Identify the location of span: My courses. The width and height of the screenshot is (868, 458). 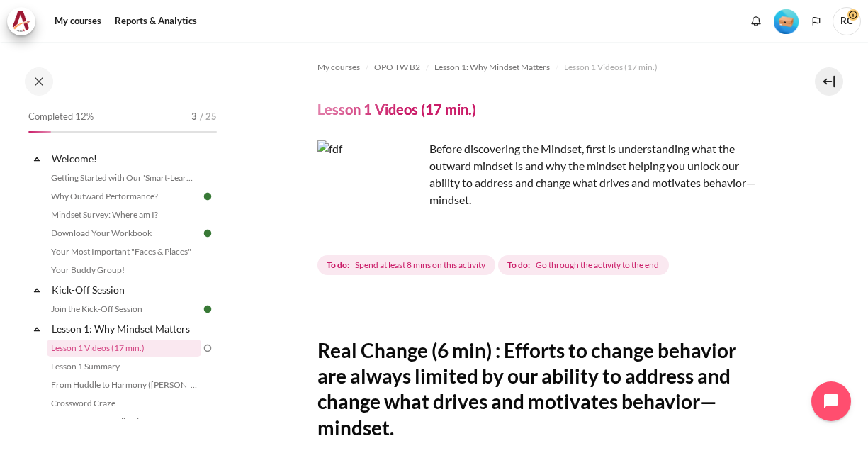
(338, 67).